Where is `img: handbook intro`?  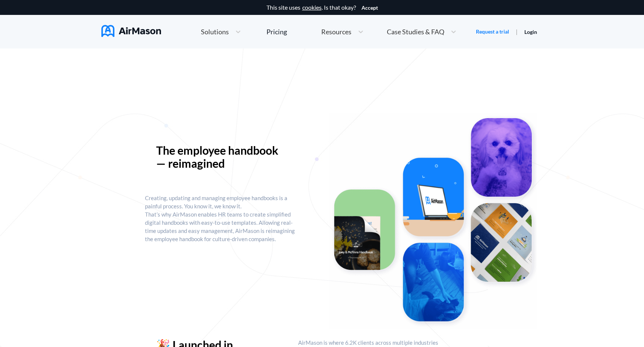
img: handbook intro is located at coordinates (433, 222).